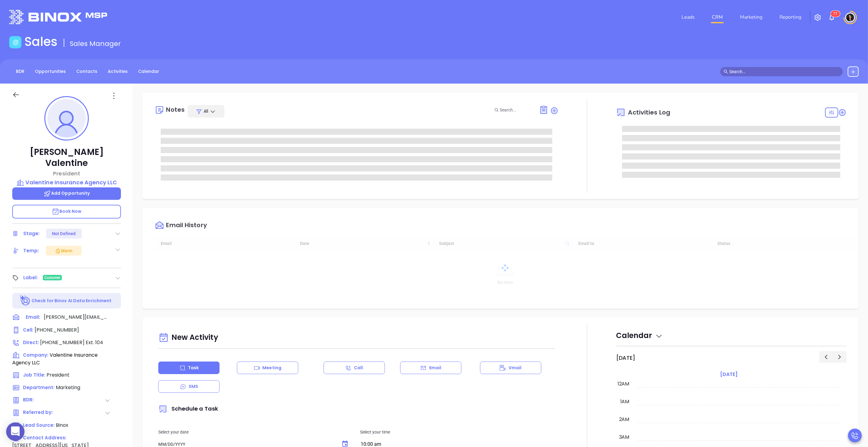  I want to click on input: Search…, so click(785, 71).